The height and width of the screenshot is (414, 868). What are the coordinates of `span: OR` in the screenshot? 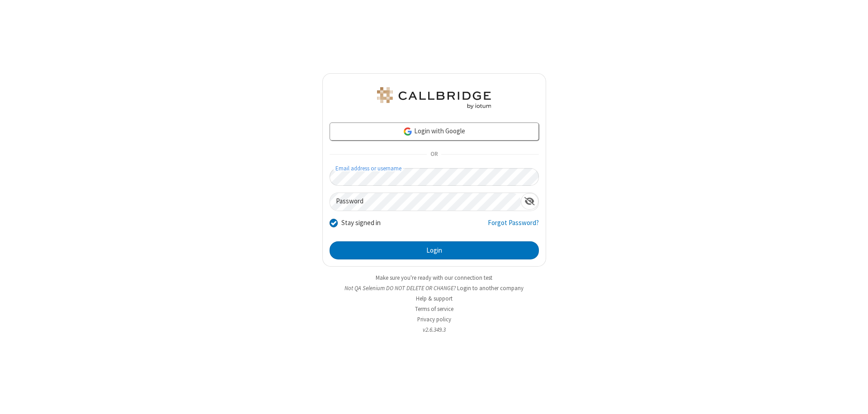 It's located at (434, 155).